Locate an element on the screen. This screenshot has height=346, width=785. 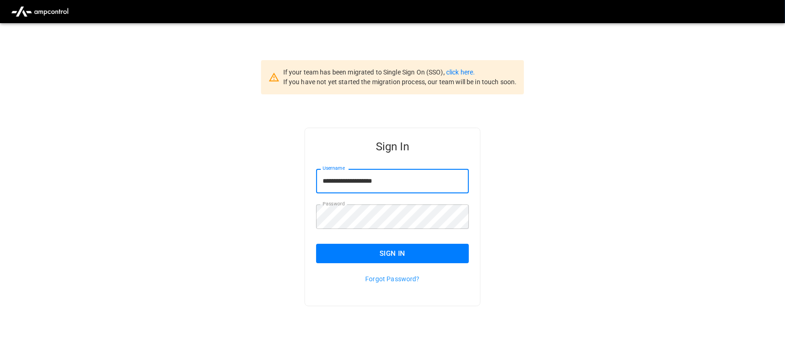
a: click here. is located at coordinates (460, 72).